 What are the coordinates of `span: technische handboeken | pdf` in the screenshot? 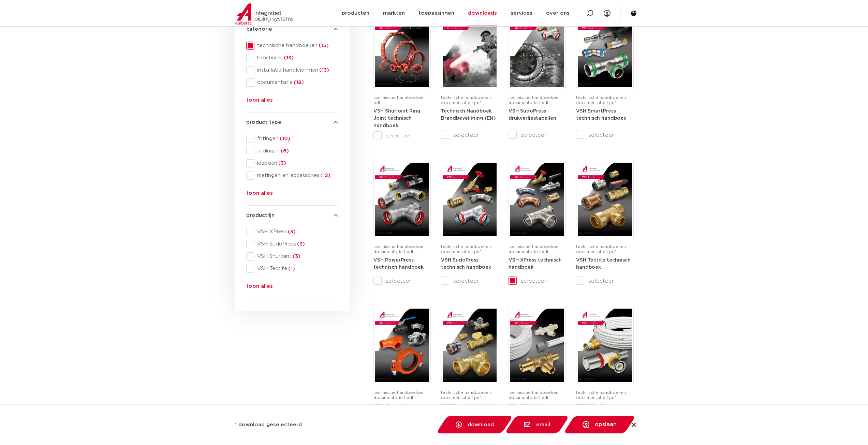 It's located at (399, 100).